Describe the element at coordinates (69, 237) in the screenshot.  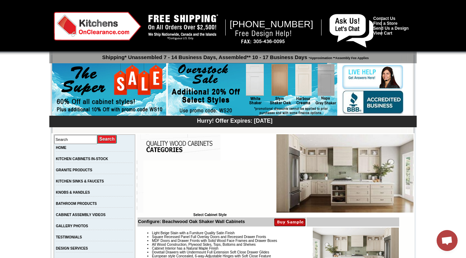
I see `a: TESTIMONIALS` at that location.